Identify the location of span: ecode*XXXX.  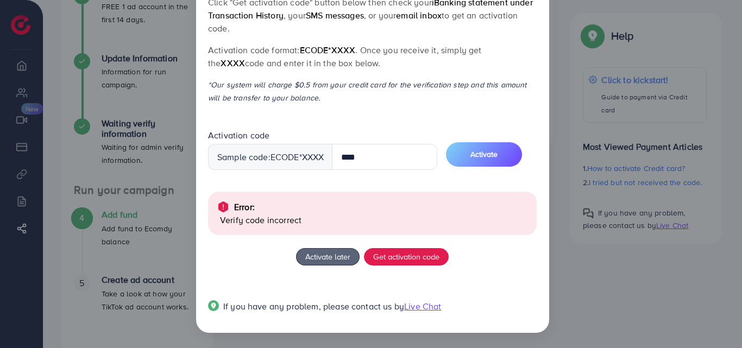
(328, 50).